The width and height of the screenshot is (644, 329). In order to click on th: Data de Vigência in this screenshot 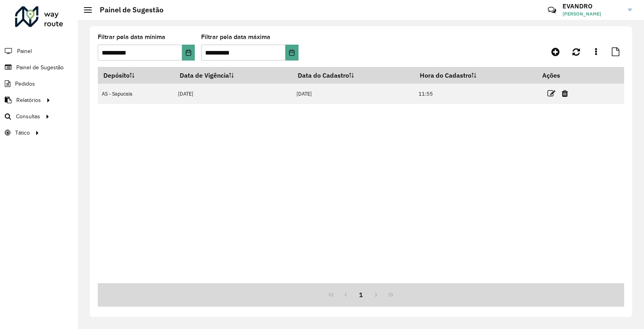, I will do `click(233, 75)`.